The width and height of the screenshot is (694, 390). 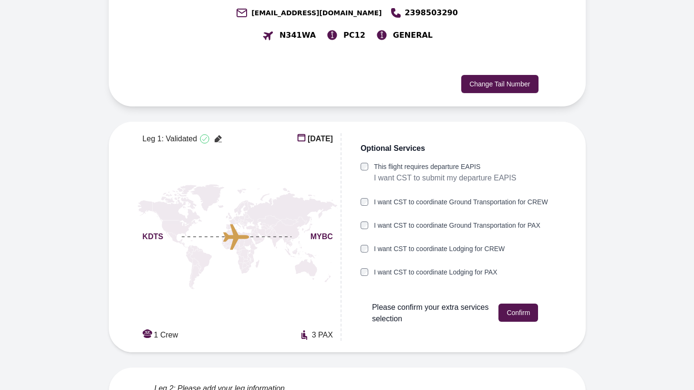 I want to click on span: Please confirm your extra services selection, so click(x=431, y=313).